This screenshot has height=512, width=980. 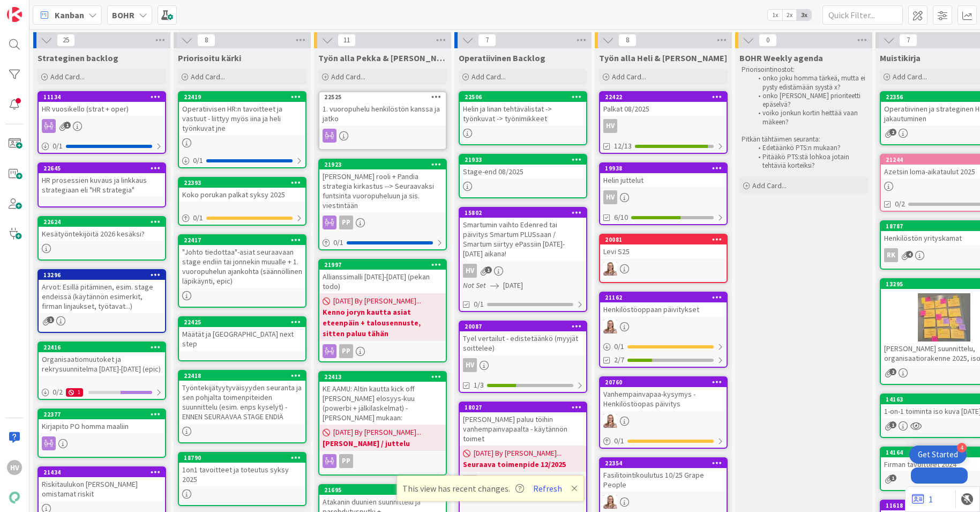 What do you see at coordinates (102, 347) in the screenshot?
I see `div: 22416` at bounding box center [102, 347].